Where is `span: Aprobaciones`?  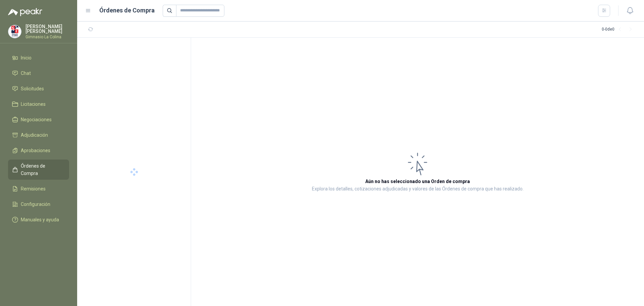 span: Aprobaciones is located at coordinates (36, 150).